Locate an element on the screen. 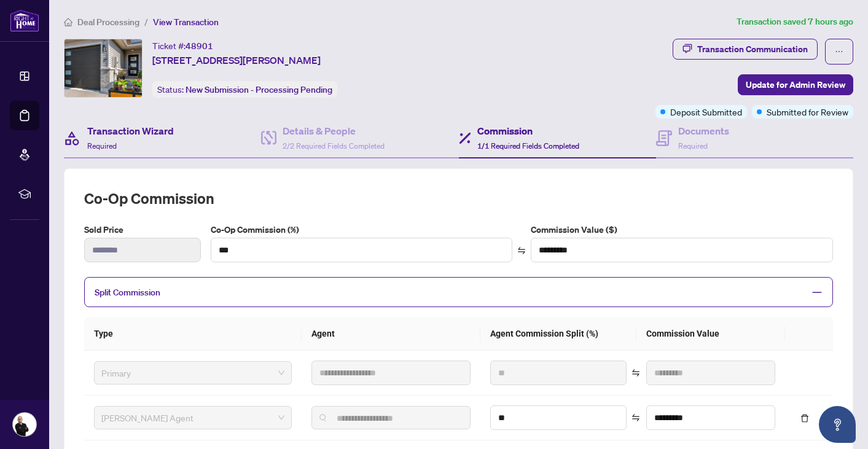 Image resolution: width=868 pixels, height=449 pixels. th: Commission Value is located at coordinates (711, 334).